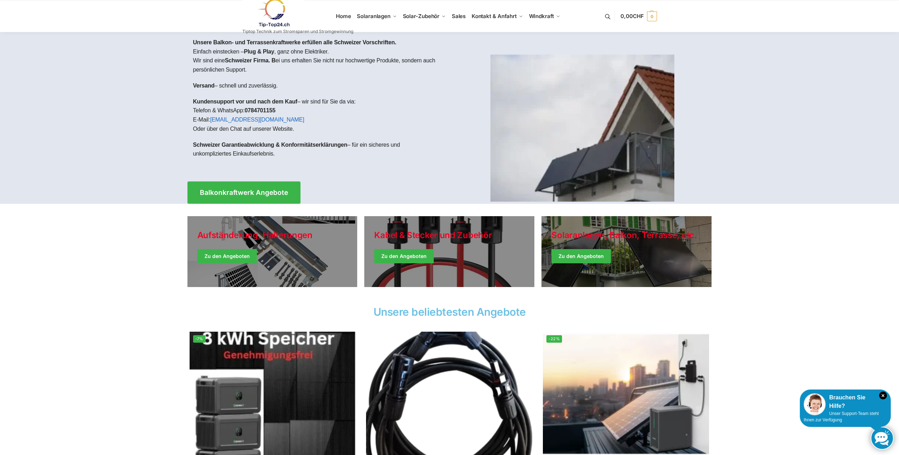 This screenshot has width=899, height=455. What do you see at coordinates (424, 16) in the screenshot?
I see `a: Solar-Zubehör` at bounding box center [424, 16].